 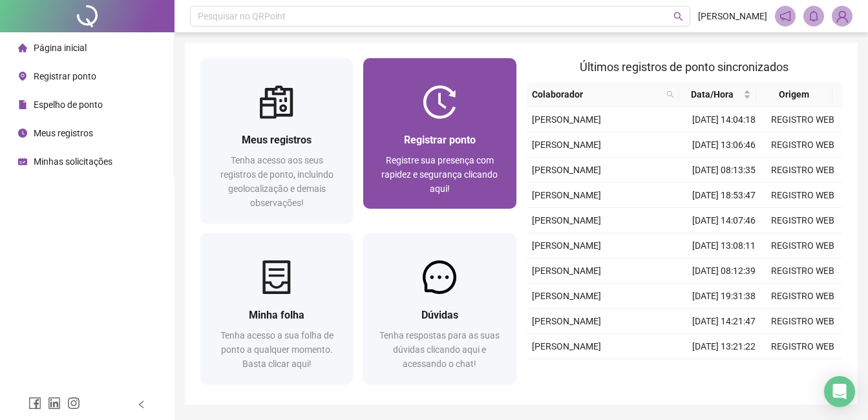 I want to click on span: instagram, so click(x=73, y=403).